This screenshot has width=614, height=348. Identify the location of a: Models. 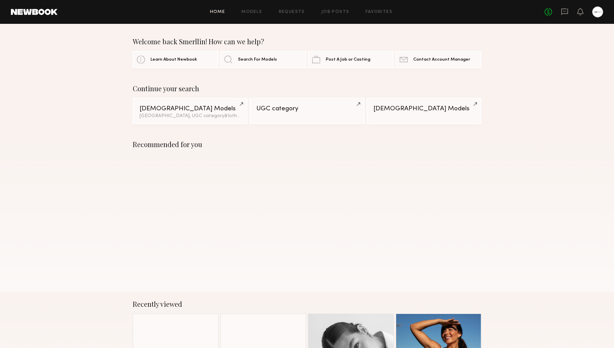
(251, 12).